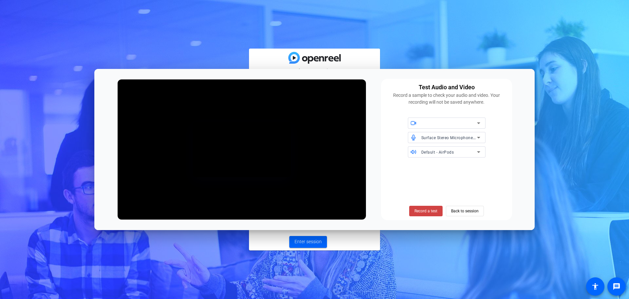  What do you see at coordinates (426, 211) in the screenshot?
I see `button: Record a test` at bounding box center [426, 211].